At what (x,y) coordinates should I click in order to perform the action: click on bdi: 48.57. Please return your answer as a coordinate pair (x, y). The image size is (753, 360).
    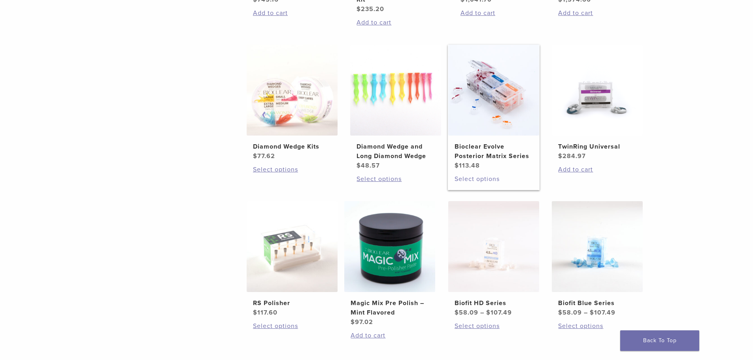
    Looking at the image, I should click on (368, 166).